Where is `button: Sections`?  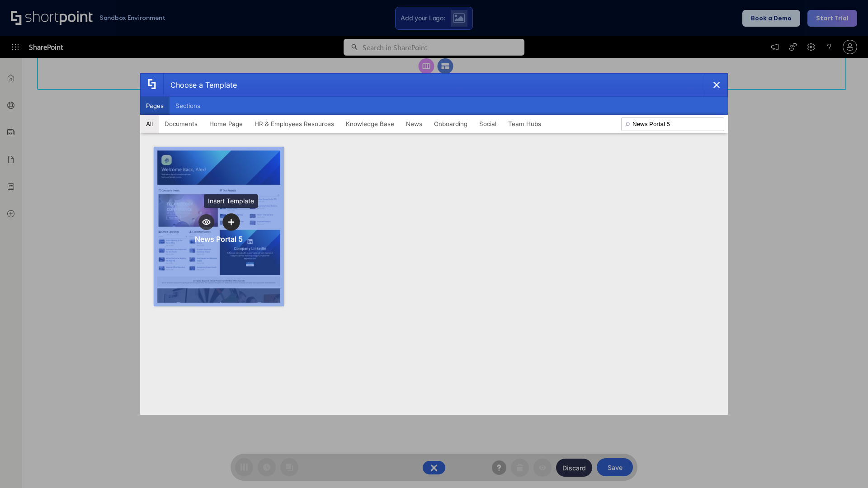
button: Sections is located at coordinates (187, 105).